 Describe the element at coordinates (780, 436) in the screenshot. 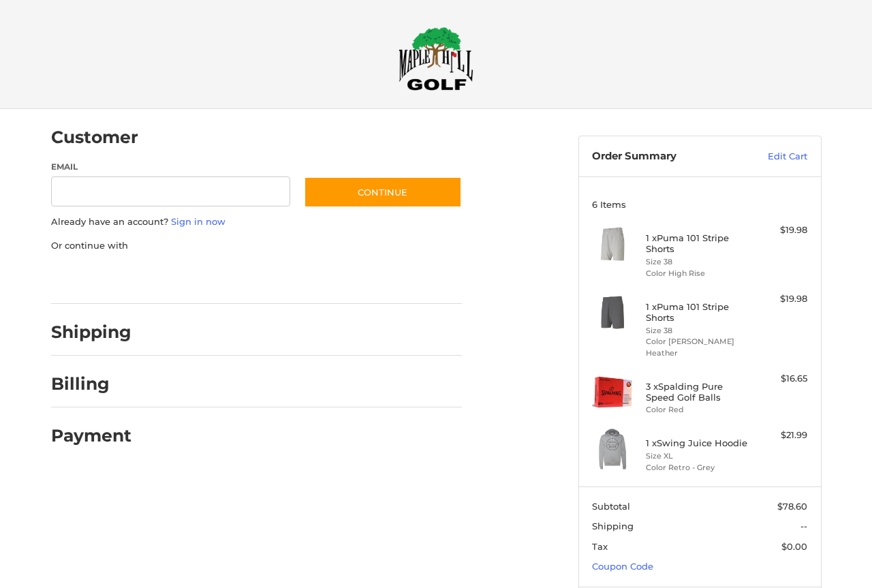

I see `div: $21.99` at that location.